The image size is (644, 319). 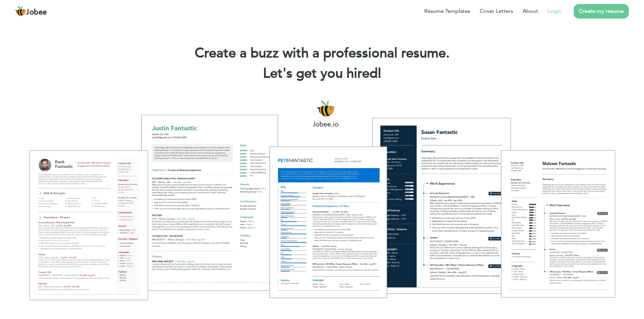 What do you see at coordinates (530, 11) in the screenshot?
I see `a: About` at bounding box center [530, 11].